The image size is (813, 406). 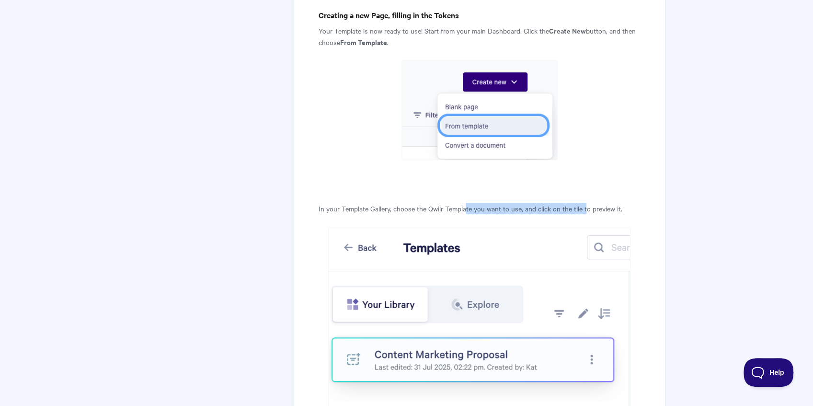 I want to click on h4: Creating a new Page, filling in the Tokens, so click(x=479, y=15).